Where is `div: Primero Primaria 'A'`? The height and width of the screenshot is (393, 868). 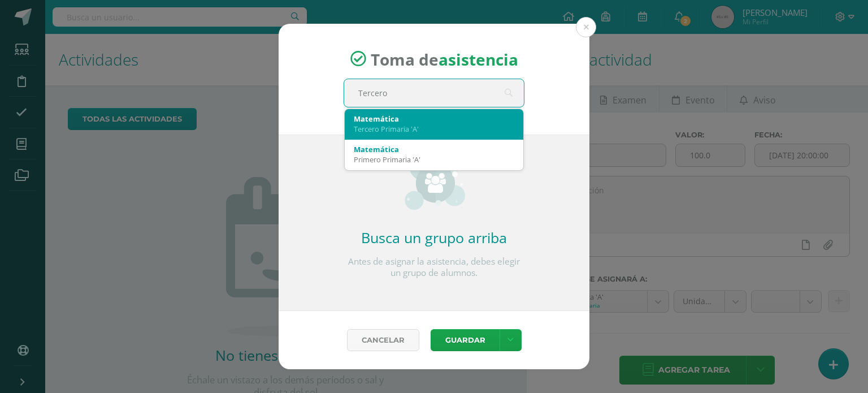 div: Primero Primaria 'A' is located at coordinates (434, 160).